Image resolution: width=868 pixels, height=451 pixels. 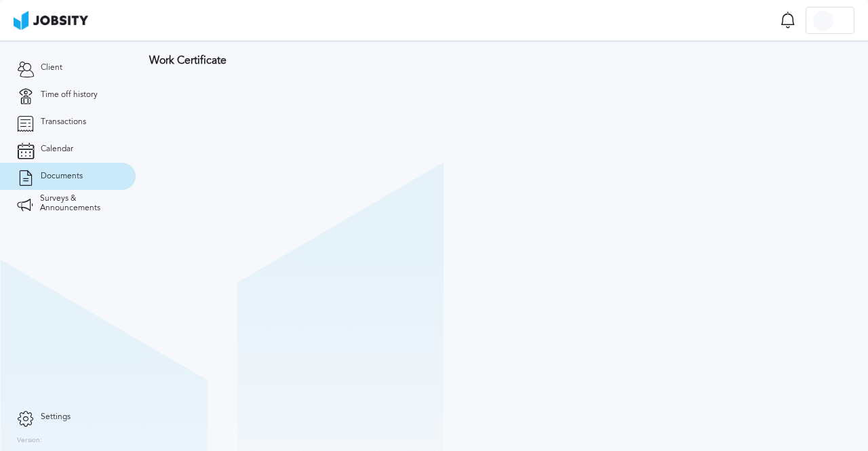 What do you see at coordinates (51, 20) in the screenshot?
I see `img: ab4bad089aa723f57921c736e9817d99.png` at bounding box center [51, 20].